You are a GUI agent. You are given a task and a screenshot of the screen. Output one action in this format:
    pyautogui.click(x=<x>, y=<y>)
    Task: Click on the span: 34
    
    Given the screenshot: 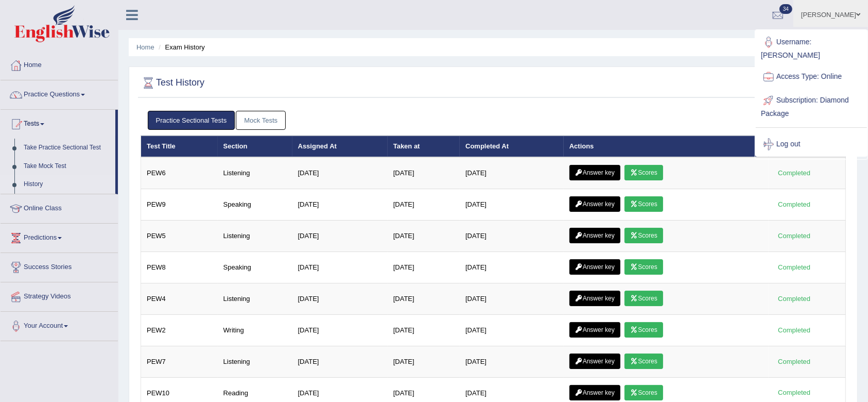 What is the action you would take?
    pyautogui.click(x=786, y=9)
    